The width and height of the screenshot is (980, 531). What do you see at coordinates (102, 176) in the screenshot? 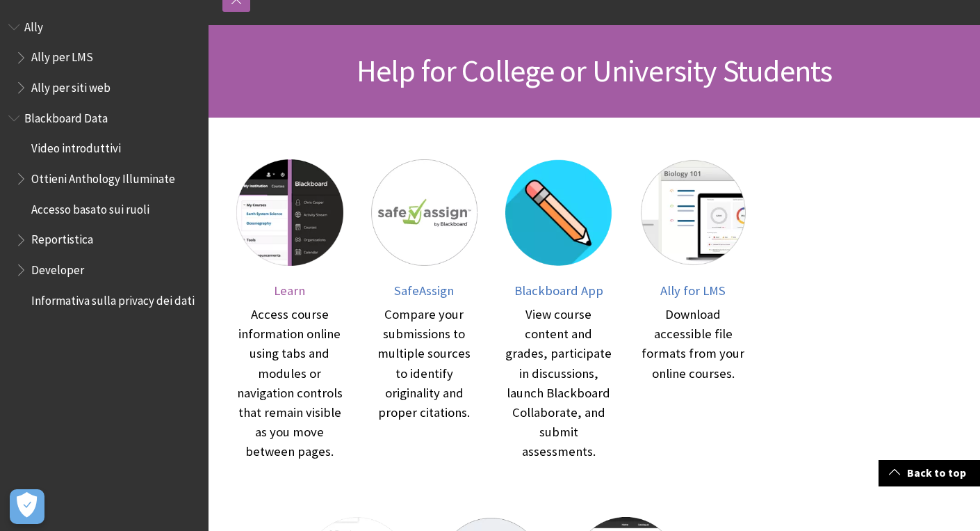
I see `span: Ottieni Anthology Illuminate` at bounding box center [102, 176].